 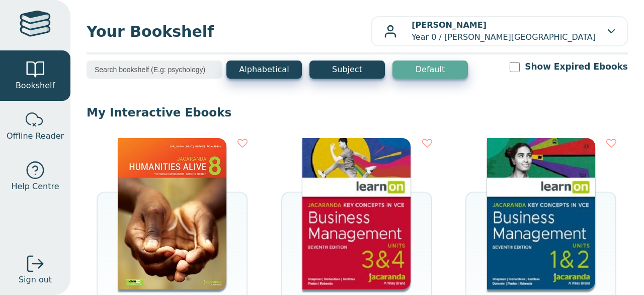 What do you see at coordinates (35, 136) in the screenshot?
I see `span: Offline Reader` at bounding box center [35, 136].